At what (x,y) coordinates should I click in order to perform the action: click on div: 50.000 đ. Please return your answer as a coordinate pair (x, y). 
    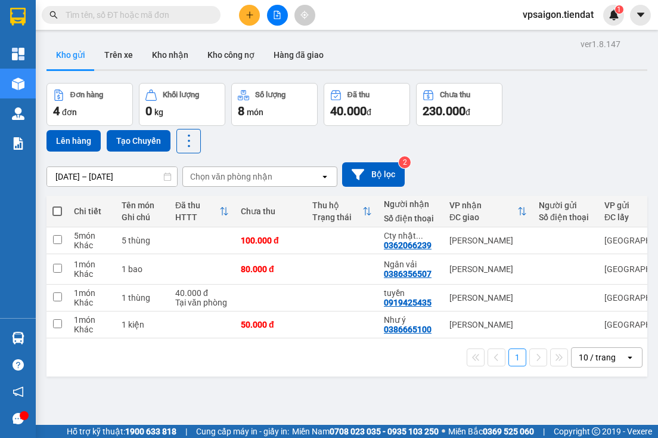
    Looking at the image, I should click on (271, 324).